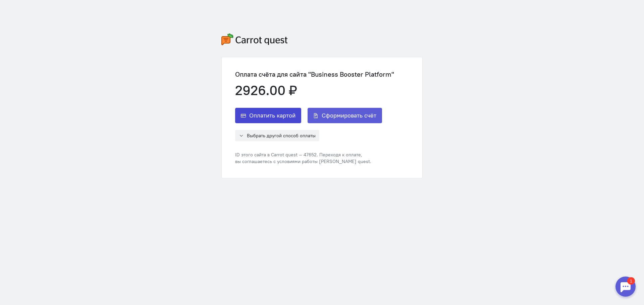  What do you see at coordinates (314, 74) in the screenshot?
I see `div: Оплата счёта для сайта "Business Booster Platform"` at bounding box center [314, 74].